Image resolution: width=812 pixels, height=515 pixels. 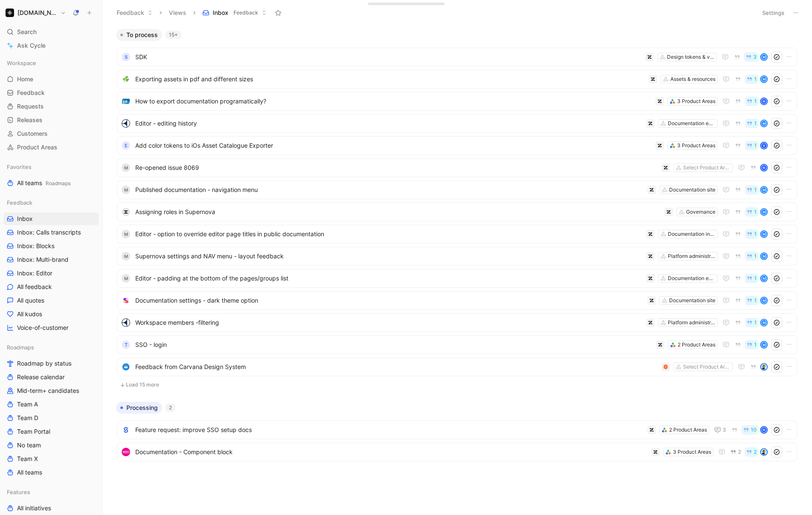 I want to click on div: Features, so click(x=51, y=492).